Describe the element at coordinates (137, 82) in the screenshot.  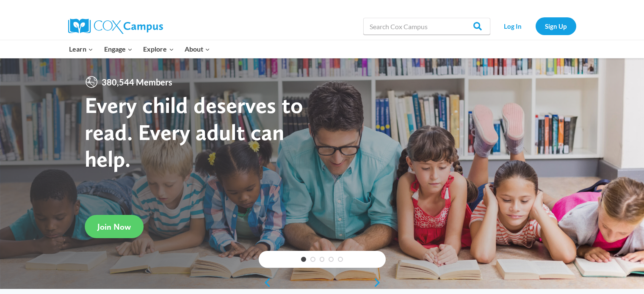
I see `span: 380,544 Members` at that location.